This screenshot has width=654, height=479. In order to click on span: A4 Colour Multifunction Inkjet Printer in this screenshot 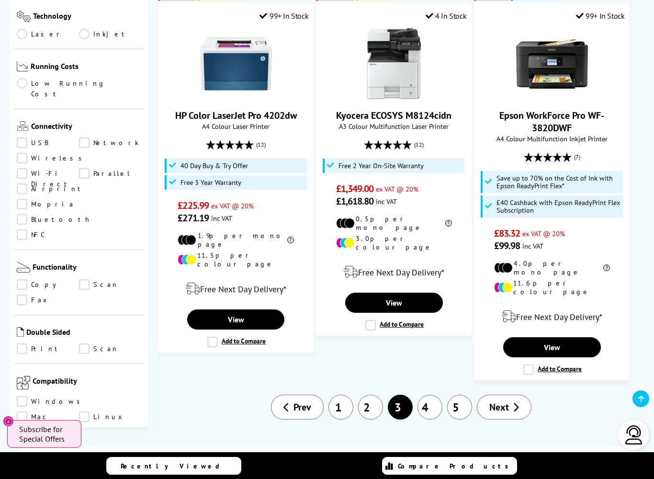, I will do `click(551, 138)`.